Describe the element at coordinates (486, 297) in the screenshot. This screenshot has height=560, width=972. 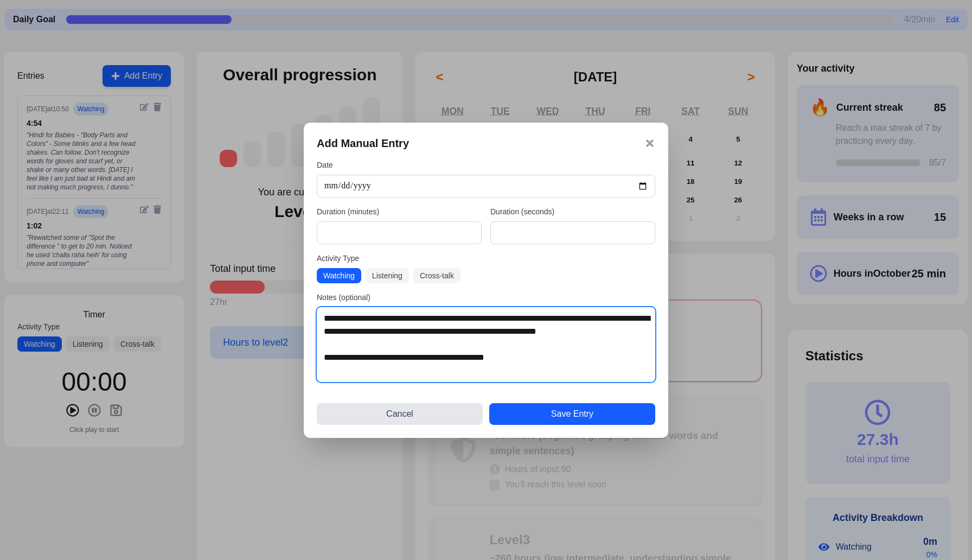
I see `label: Notes (optional)` at that location.